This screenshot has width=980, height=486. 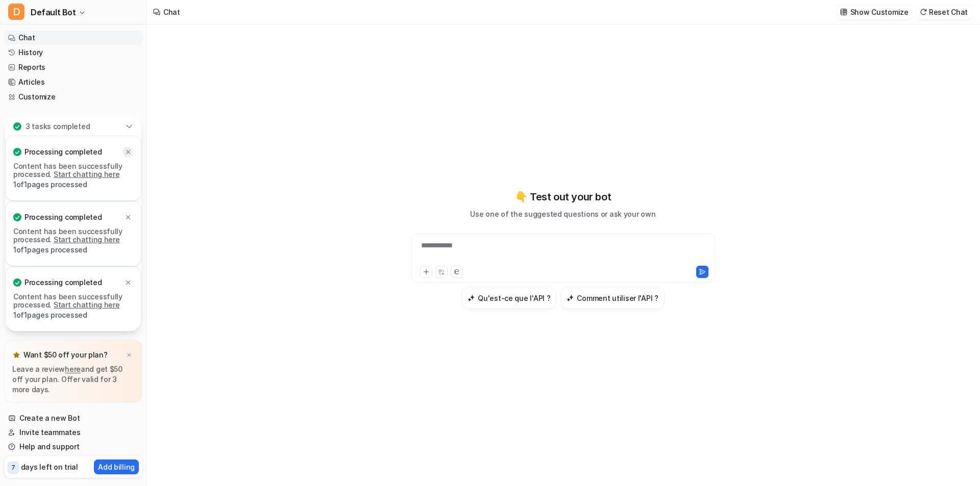 What do you see at coordinates (153, 338) in the screenshot?
I see `button: Conversations` at bounding box center [153, 338].